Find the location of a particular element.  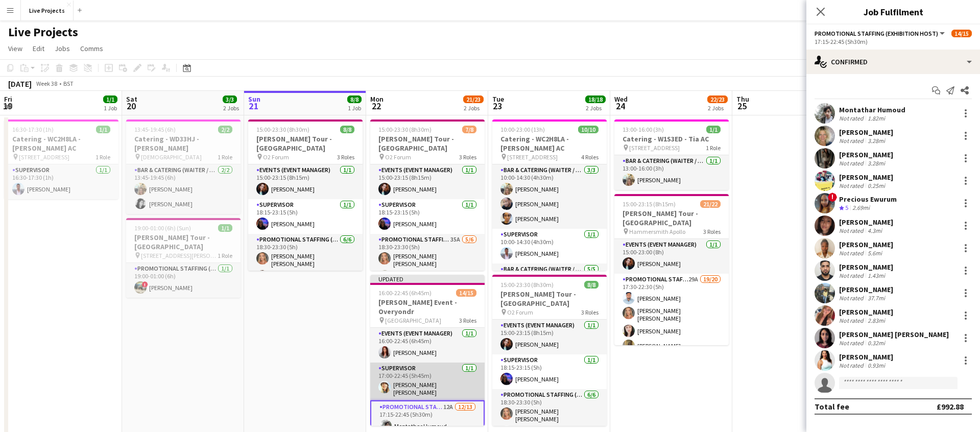

span: 21/22 is located at coordinates (710, 204).